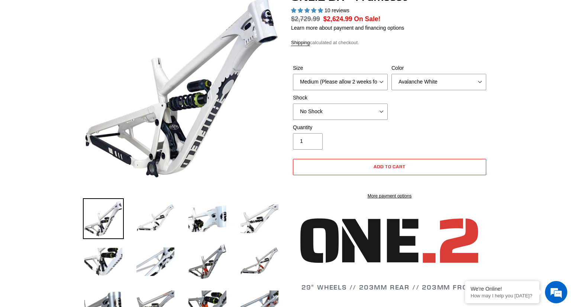 Image resolution: width=571 pixels, height=307 pixels. What do you see at coordinates (390, 43) in the screenshot?
I see `div: calculated at checkout.` at bounding box center [390, 43].